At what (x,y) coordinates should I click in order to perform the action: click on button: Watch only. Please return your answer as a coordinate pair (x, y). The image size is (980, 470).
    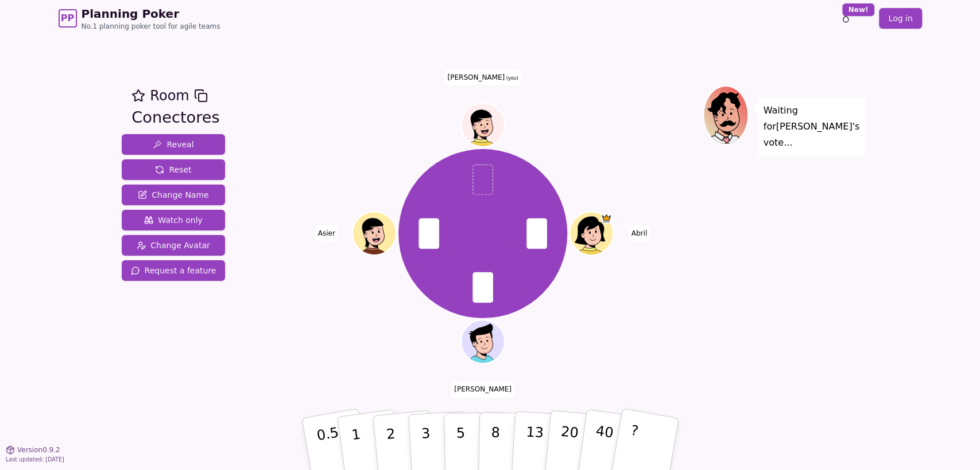
    Looking at the image, I should click on (173, 221).